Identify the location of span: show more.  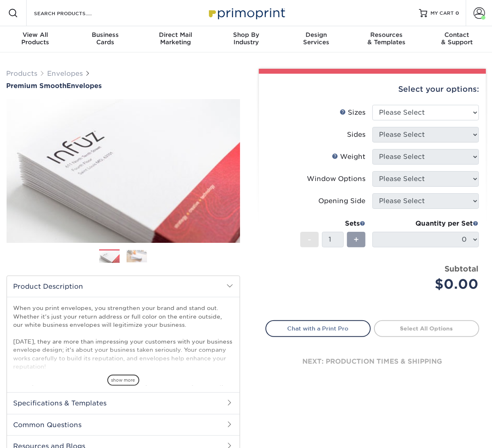
(123, 381).